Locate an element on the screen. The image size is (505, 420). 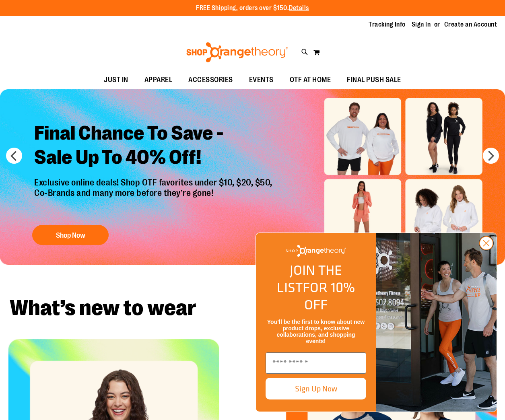
input: Enter email is located at coordinates (316, 363).